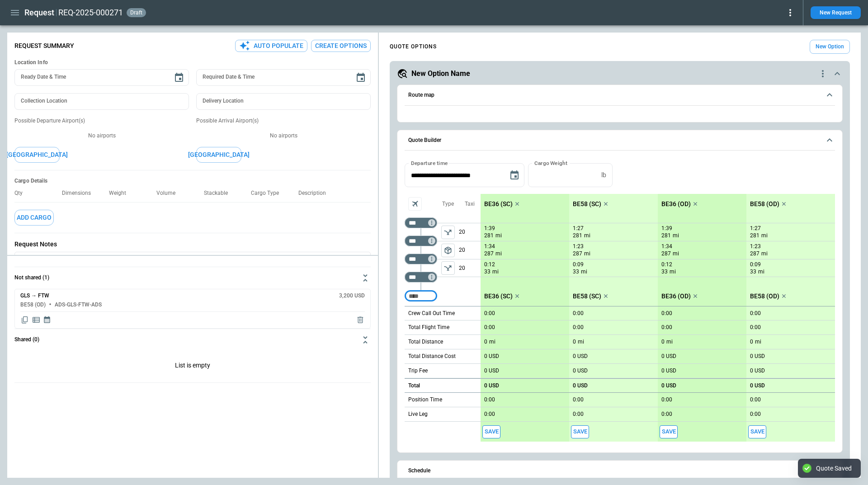  Describe the element at coordinates (25, 320) in the screenshot. I see `span: Copy quote content` at that location.